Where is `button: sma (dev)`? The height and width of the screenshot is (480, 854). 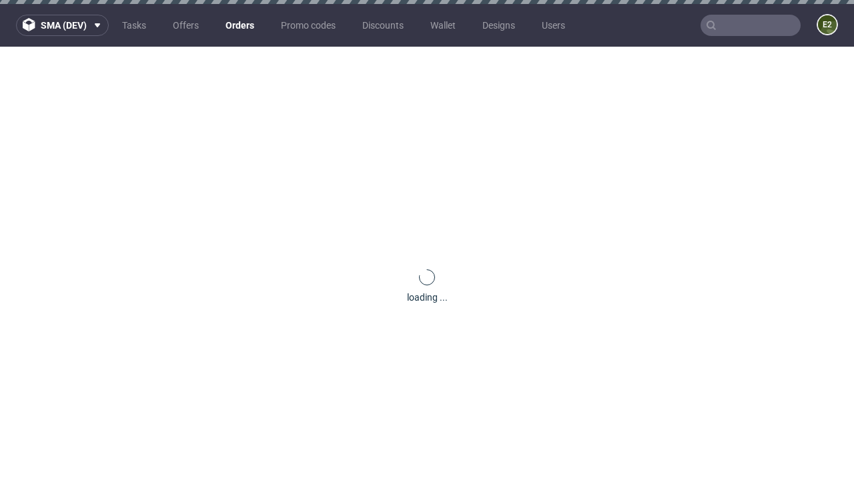
button: sma (dev) is located at coordinates (62, 25).